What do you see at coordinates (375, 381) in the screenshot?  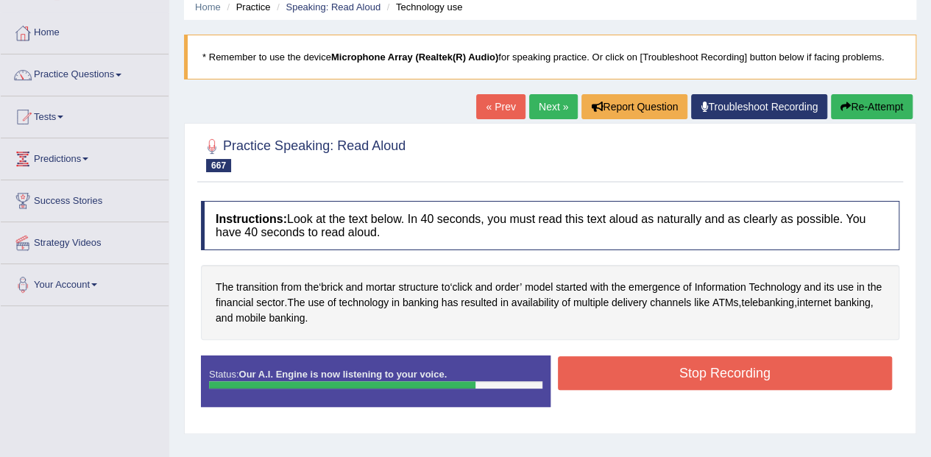 I see `div: Status:` at bounding box center [375, 381].